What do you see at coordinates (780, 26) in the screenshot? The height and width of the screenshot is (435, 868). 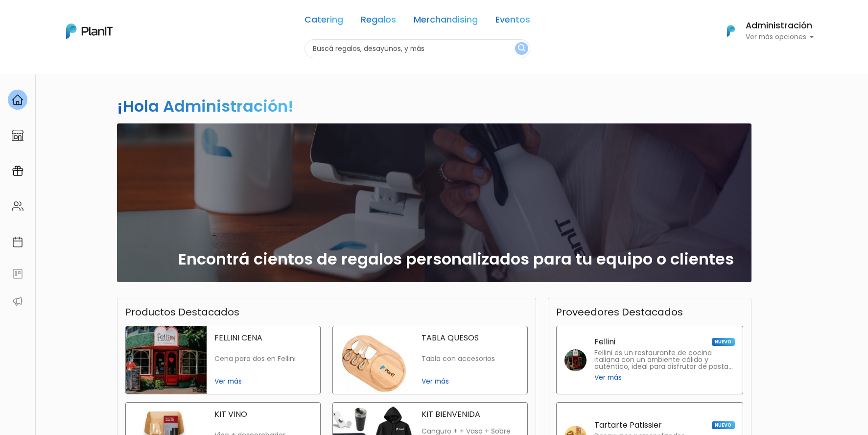 I see `h6: Administración` at bounding box center [780, 26].